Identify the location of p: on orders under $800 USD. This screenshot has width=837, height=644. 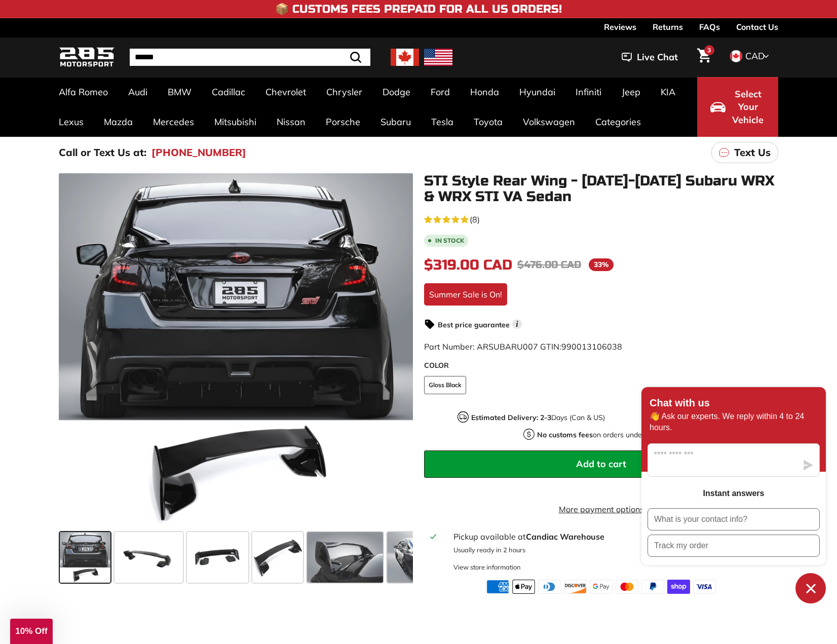
(608, 435).